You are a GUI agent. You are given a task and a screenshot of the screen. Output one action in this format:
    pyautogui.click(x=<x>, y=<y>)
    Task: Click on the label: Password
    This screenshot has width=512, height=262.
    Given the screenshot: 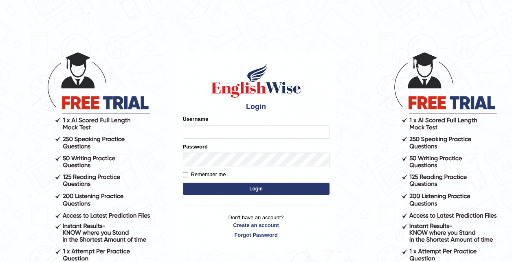 What is the action you would take?
    pyautogui.click(x=195, y=147)
    